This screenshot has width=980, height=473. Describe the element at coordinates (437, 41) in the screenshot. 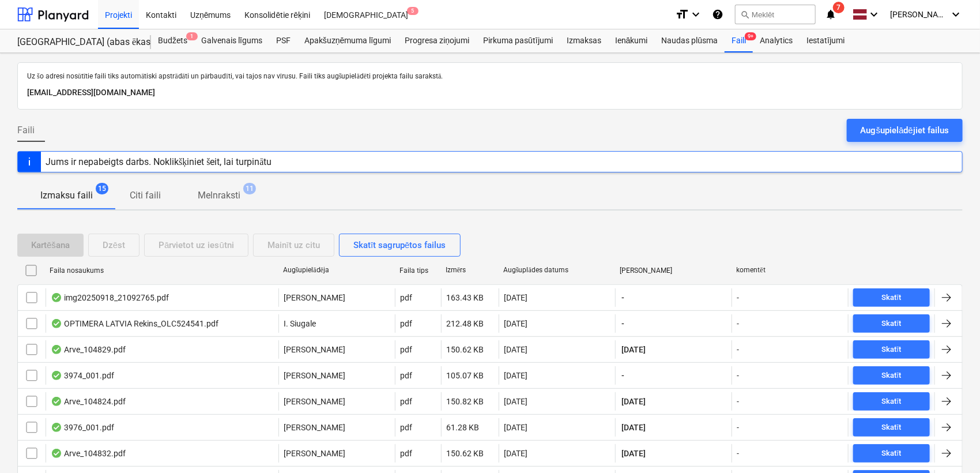

I see `a: Progresa ziņojumi` at that location.